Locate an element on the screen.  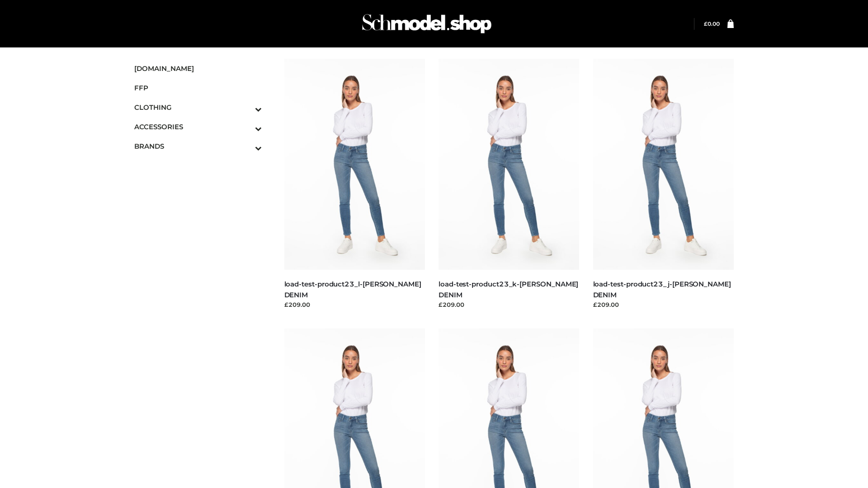
a: £0.00 is located at coordinates (712, 24).